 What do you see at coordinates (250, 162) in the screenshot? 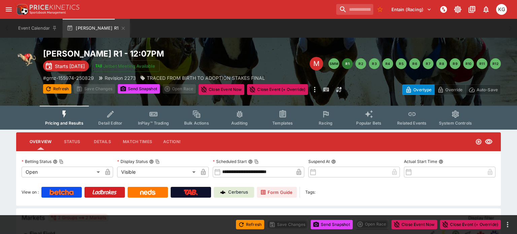
I see `button: Scheduled StartCopy To Clipboard` at bounding box center [250, 162].